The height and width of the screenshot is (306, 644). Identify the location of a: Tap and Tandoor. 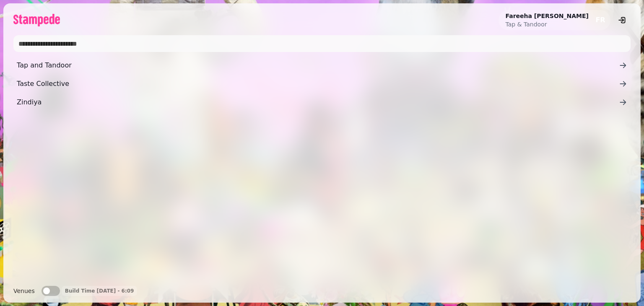
(322, 65).